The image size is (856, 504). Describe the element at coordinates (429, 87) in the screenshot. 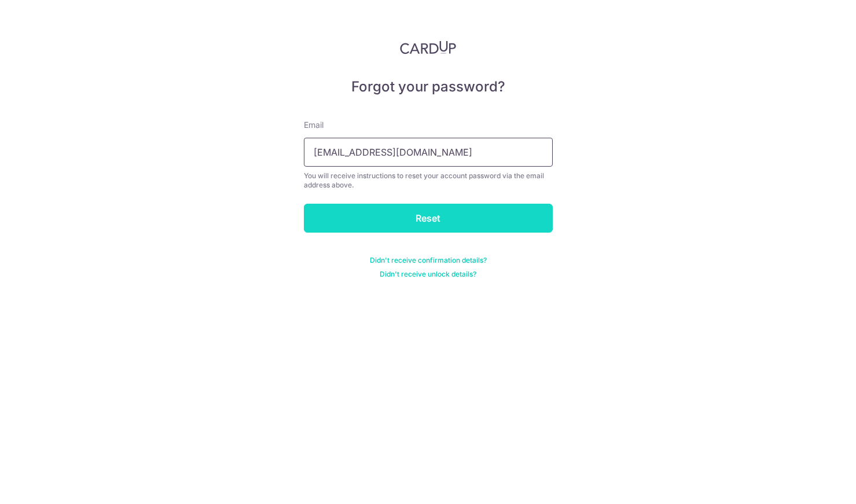

I see `h5: Forgot your password?` at that location.